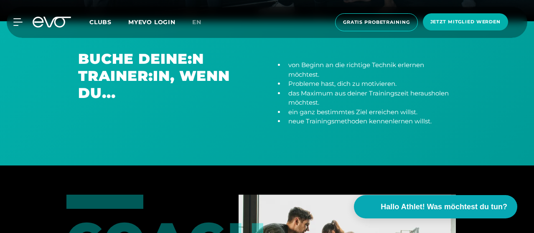 The width and height of the screenshot is (534, 233). I want to click on li: Probleme hast, dich zu motivieren., so click(370, 84).